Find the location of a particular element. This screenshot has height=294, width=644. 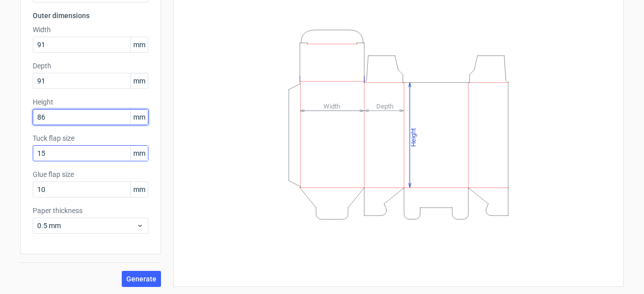

button: Generate is located at coordinates (141, 279).